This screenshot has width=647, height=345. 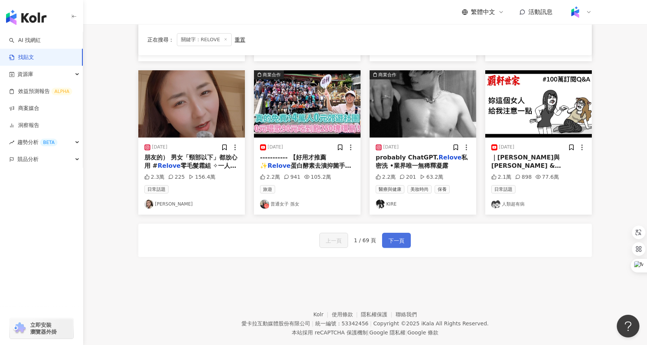 What do you see at coordinates (276, 324) in the screenshot?
I see `div: 愛卡拉互動媒體股份有限公司` at bounding box center [276, 324].